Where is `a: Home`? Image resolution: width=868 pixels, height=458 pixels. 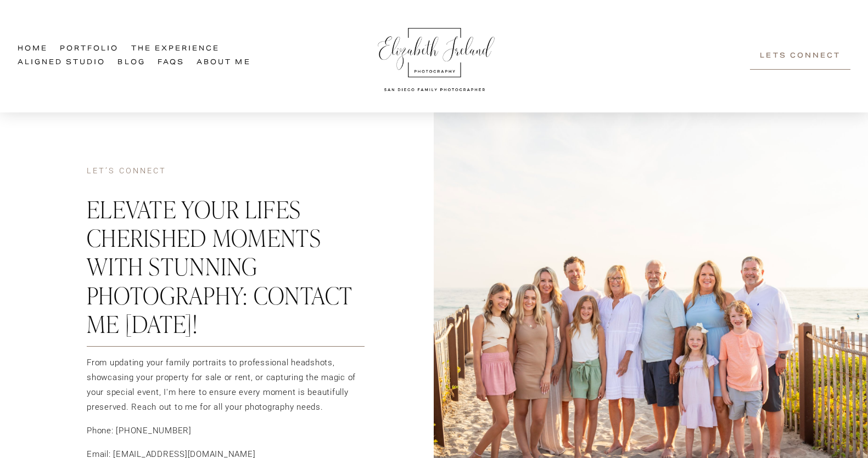
a: Home is located at coordinates (32, 49).